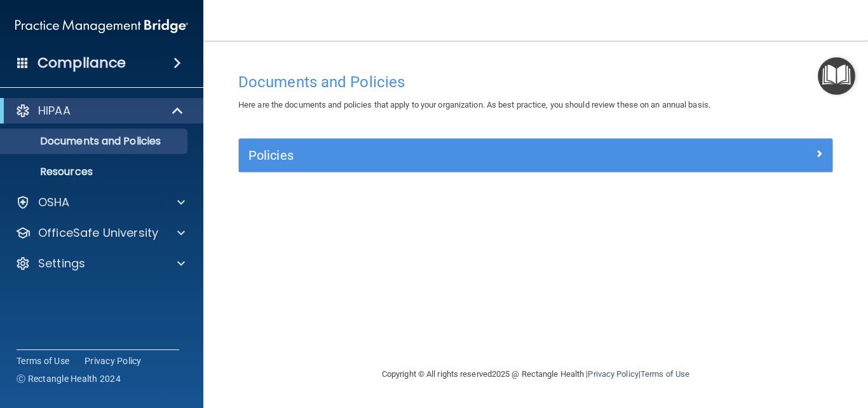 This screenshot has height=408, width=868. What do you see at coordinates (81, 63) in the screenshot?
I see `h4: Compliance` at bounding box center [81, 63].